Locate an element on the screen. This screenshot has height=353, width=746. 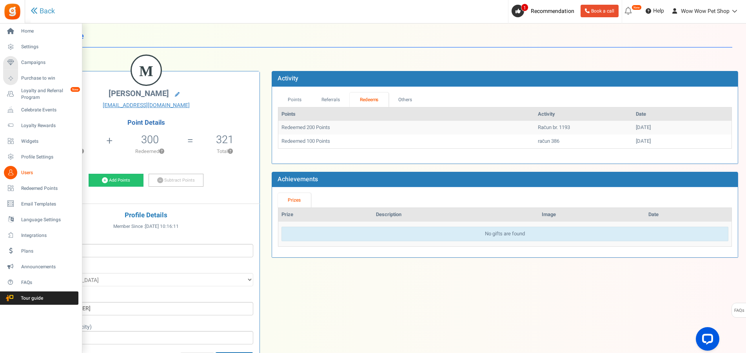
th: Activity is located at coordinates (584, 114).